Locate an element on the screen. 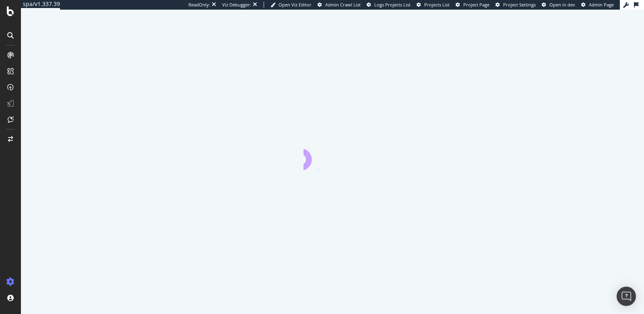 The width and height of the screenshot is (644, 314). div: animation is located at coordinates (333, 156).